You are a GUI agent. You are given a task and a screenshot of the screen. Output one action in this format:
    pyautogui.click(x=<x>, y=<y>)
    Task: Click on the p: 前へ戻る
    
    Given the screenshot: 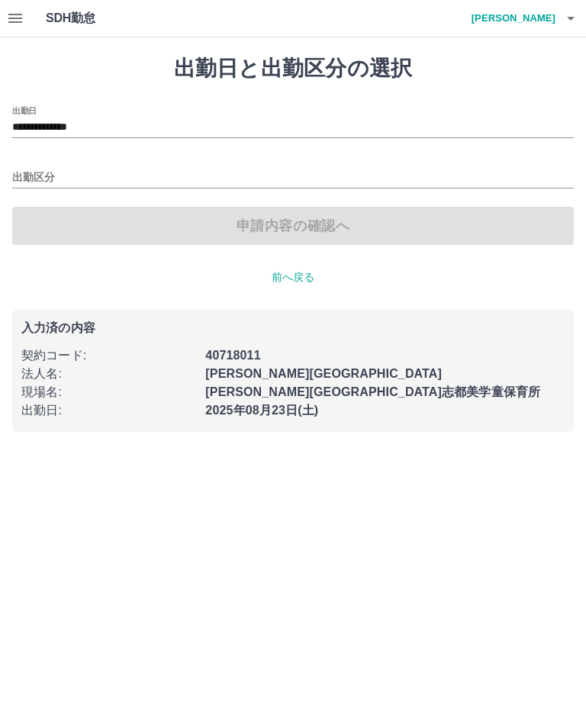 What is the action you would take?
    pyautogui.click(x=293, y=277)
    